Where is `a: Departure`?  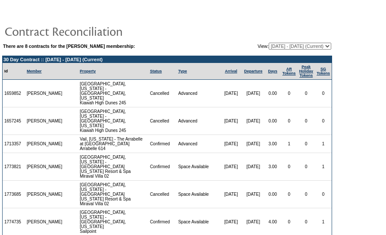 a: Departure is located at coordinates (253, 71).